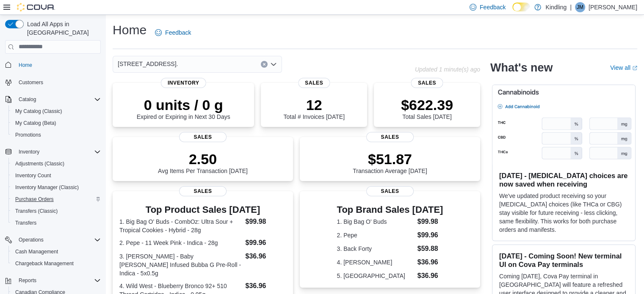 The image size is (644, 294). Describe the element at coordinates (33, 175) in the screenshot. I see `a: Inventory Count` at that location.